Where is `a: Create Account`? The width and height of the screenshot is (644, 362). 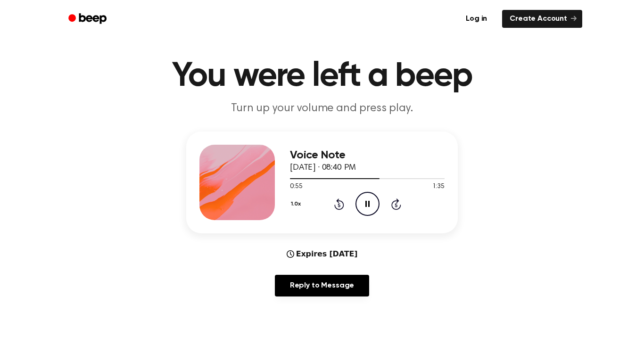 a: Create Account is located at coordinates (543, 19).